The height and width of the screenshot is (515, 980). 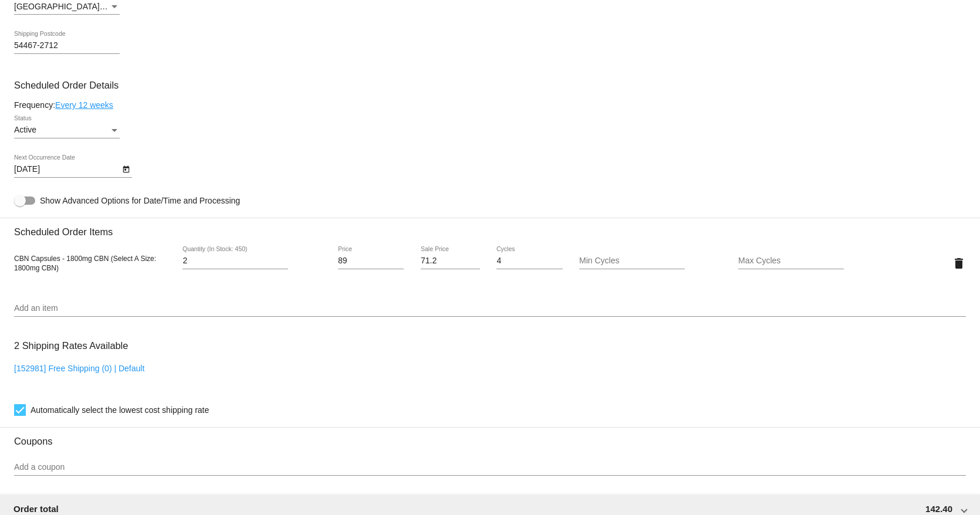 What do you see at coordinates (632, 261) in the screenshot?
I see `input: Min Cycles` at bounding box center [632, 261].